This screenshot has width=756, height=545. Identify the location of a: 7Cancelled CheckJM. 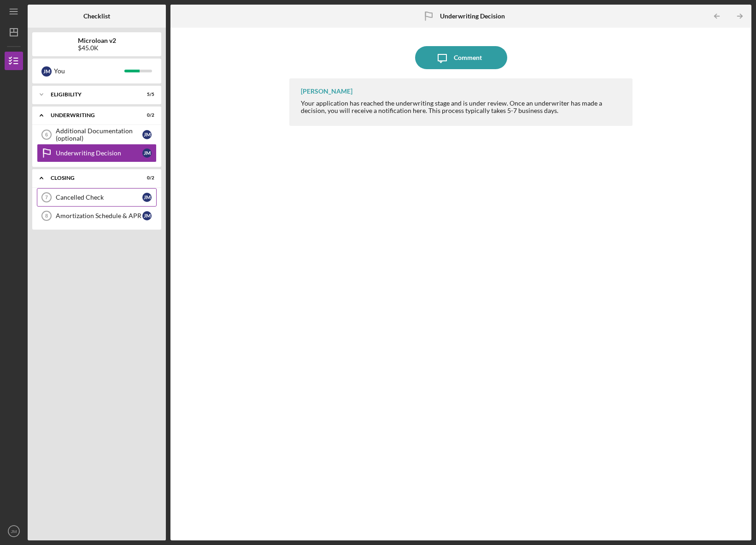
(97, 197).